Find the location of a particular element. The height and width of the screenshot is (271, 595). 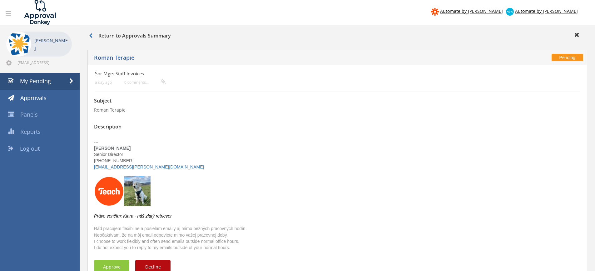

h5: Roman Terapie is located at coordinates (265, 58).